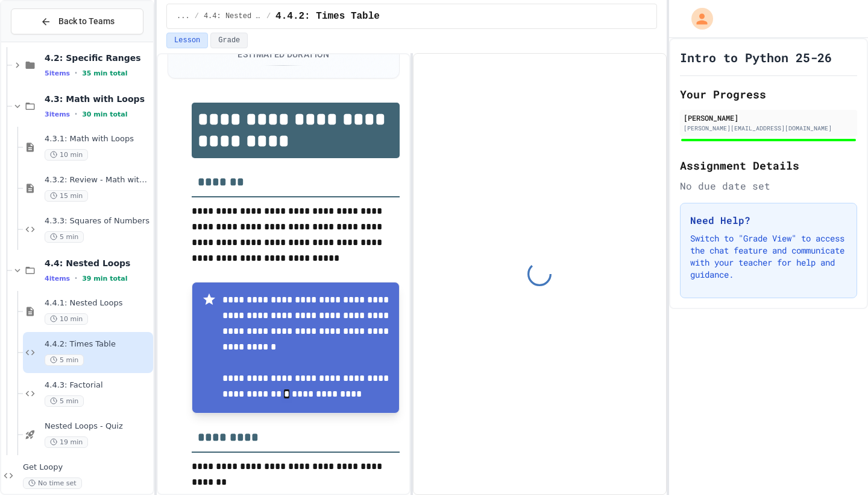 This screenshot has width=868, height=495. Describe the element at coordinates (229, 41) in the screenshot. I see `button: Grade` at that location.